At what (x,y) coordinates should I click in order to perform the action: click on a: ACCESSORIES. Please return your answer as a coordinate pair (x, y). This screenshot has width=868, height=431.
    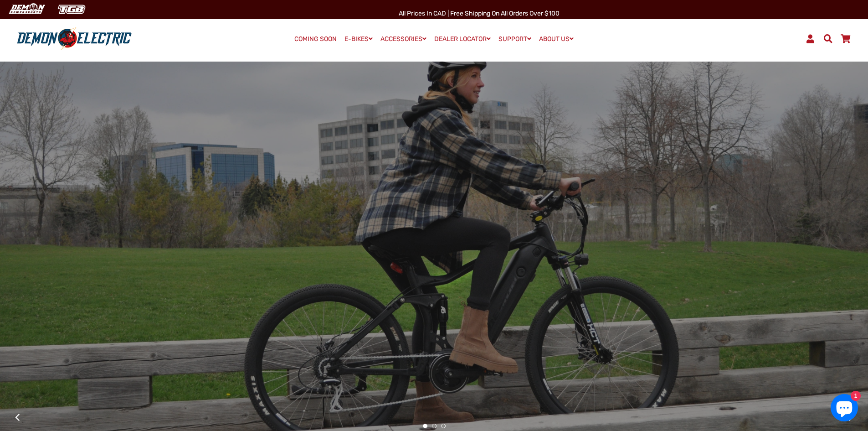
    Looking at the image, I should click on (403, 39).